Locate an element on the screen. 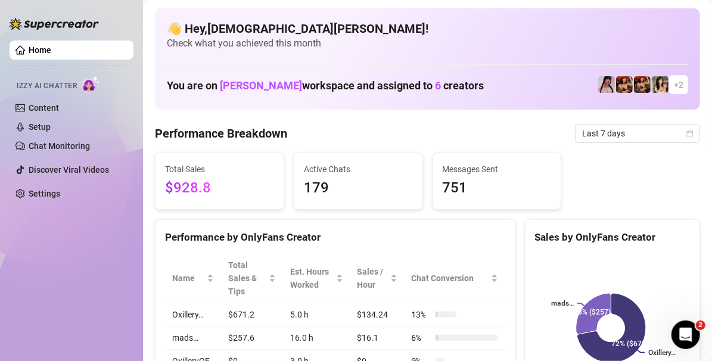 The width and height of the screenshot is (712, 361). span: Active Chats is located at coordinates (358, 169).